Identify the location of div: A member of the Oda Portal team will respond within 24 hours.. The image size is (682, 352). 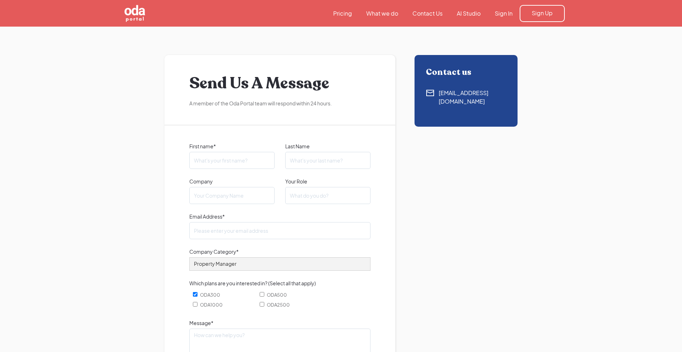
(280, 103).